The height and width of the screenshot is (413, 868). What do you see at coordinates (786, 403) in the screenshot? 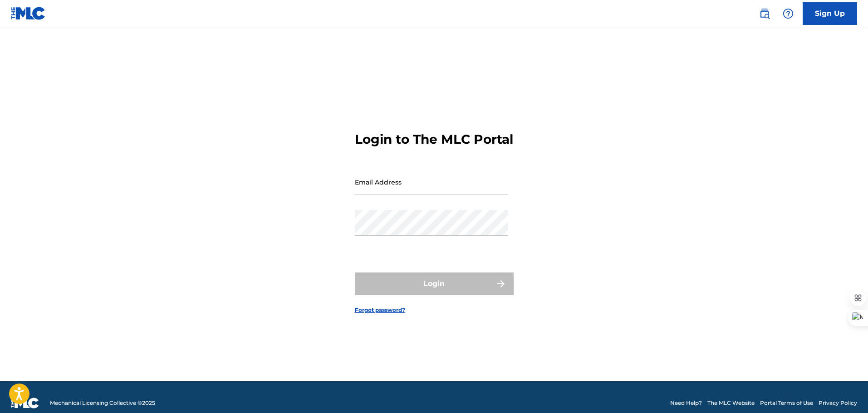
I see `a: Portal Terms of Use` at bounding box center [786, 403].